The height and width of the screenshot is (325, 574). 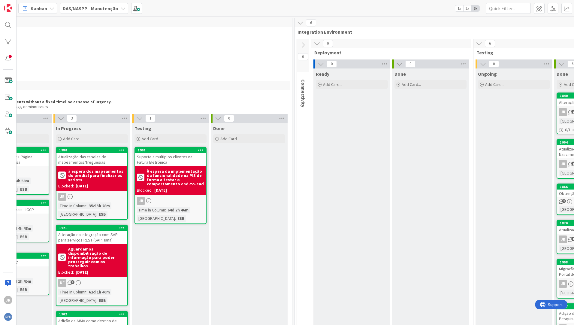 What do you see at coordinates (467, 8) in the screenshot?
I see `span: 2x` at bounding box center [467, 8].